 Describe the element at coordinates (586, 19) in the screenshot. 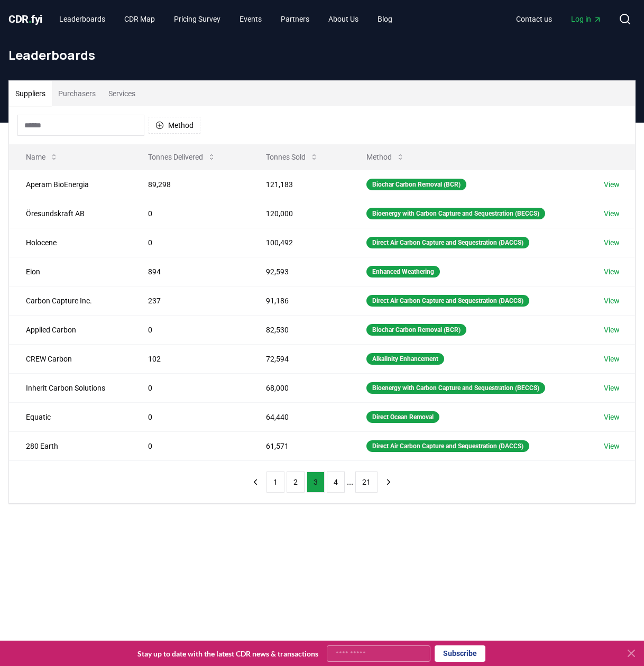

I see `a: Log in` at that location.